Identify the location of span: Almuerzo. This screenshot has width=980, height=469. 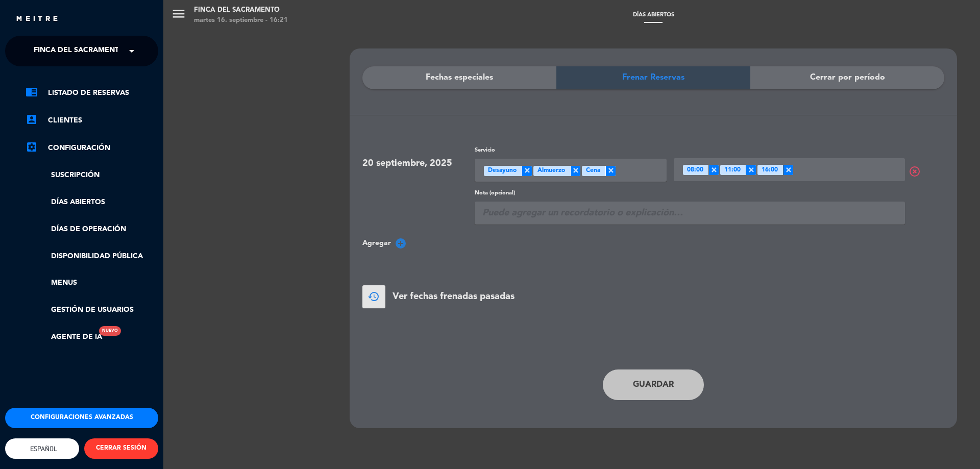
(551, 171).